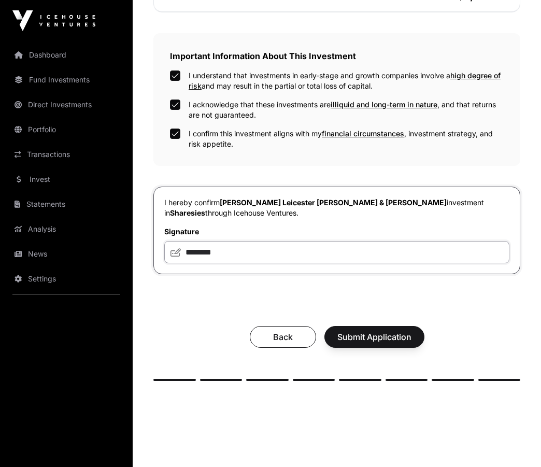 The width and height of the screenshot is (541, 467). Describe the element at coordinates (337, 232) in the screenshot. I see `label: Signature` at that location.